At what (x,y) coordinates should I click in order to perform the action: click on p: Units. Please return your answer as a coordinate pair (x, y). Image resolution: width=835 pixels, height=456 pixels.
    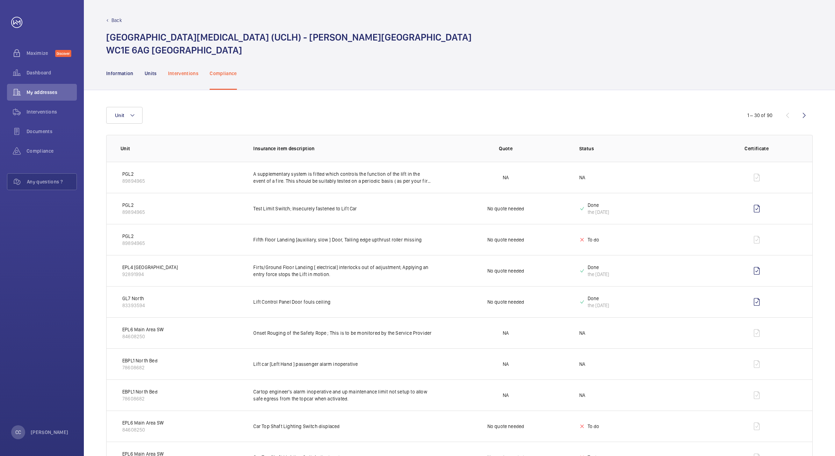
    Looking at the image, I should click on (151, 73).